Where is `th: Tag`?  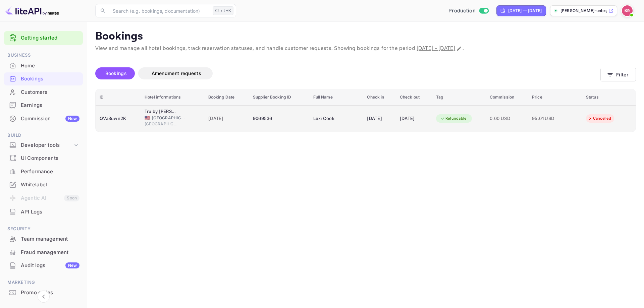 th: Tag is located at coordinates (459, 98).